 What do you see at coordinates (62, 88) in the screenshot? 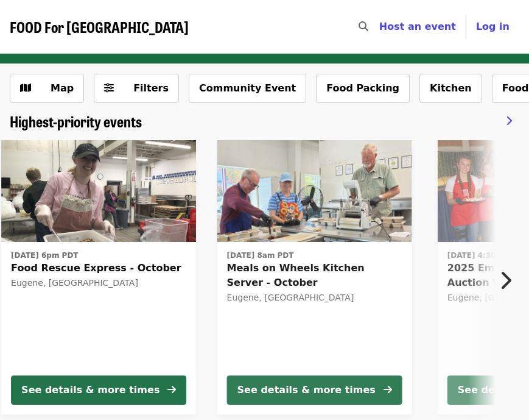
I see `span: Map` at bounding box center [62, 88].